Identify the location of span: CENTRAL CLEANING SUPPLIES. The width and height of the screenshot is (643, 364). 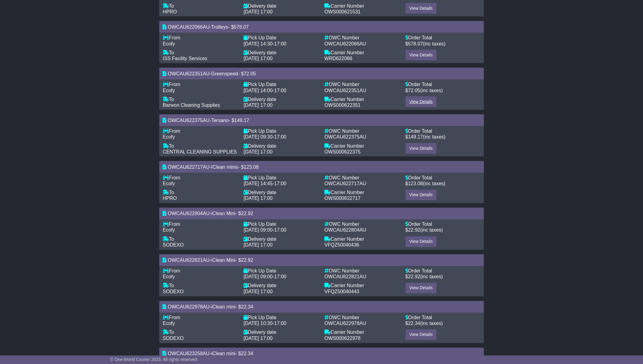
(200, 152).